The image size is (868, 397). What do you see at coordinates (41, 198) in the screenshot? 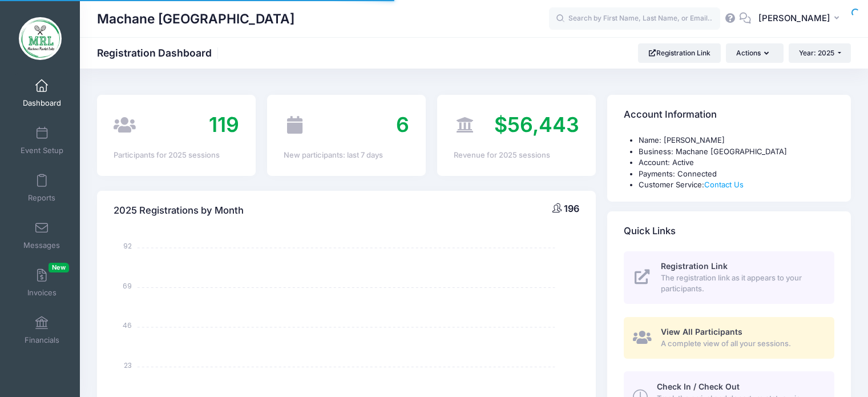
I see `span: Reports` at bounding box center [41, 198].